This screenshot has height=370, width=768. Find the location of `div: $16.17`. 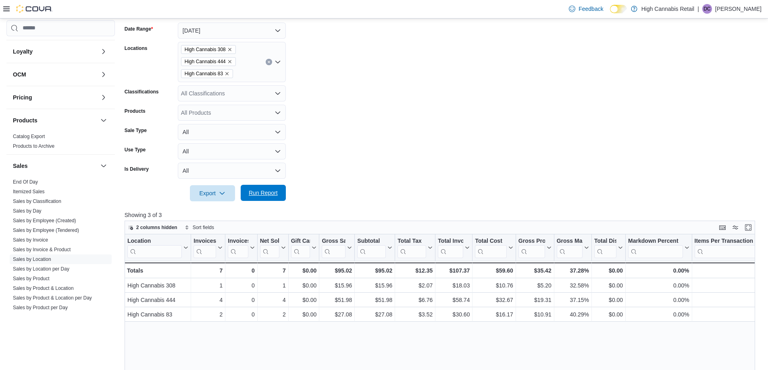

div: $16.17 is located at coordinates (494, 315).